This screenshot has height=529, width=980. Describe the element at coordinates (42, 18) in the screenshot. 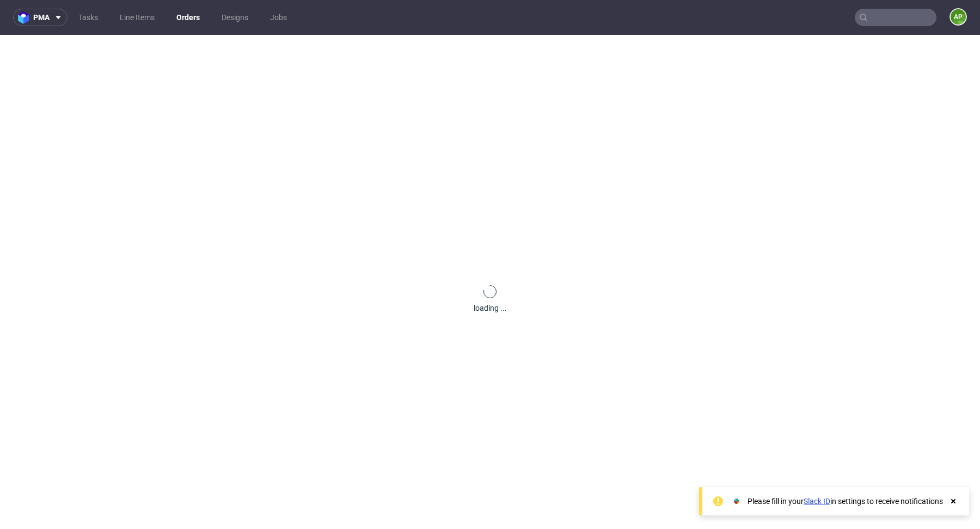

I see `span: pma` at that location.